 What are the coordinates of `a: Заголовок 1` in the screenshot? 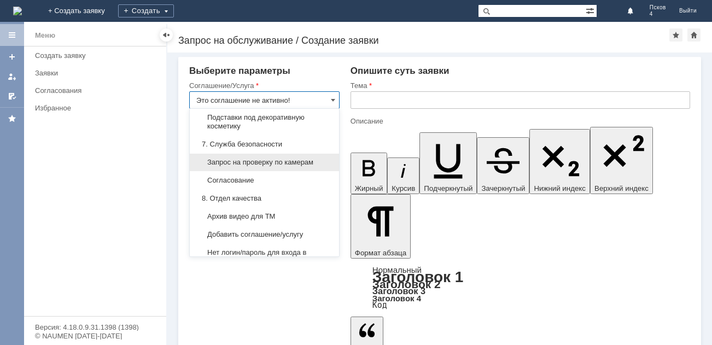 It's located at (418, 277).